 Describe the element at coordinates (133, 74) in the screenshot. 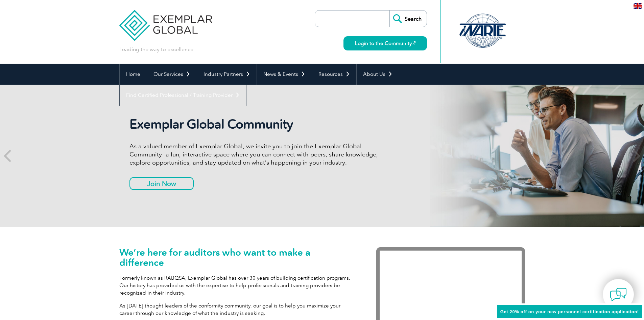

I see `a: Home` at that location.